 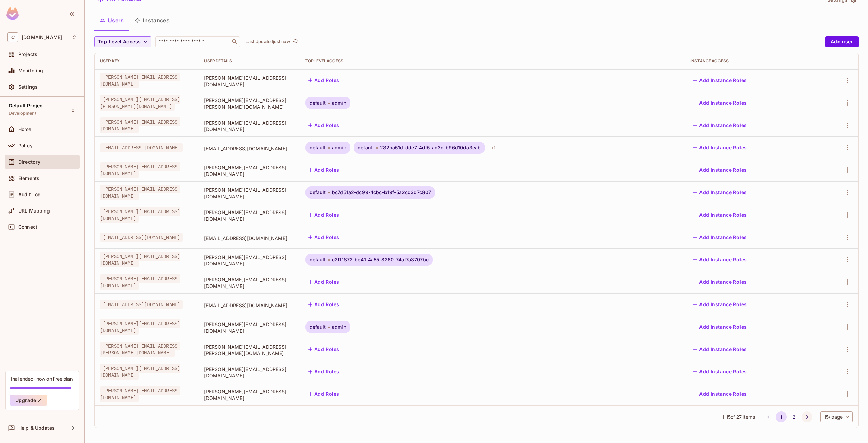 What do you see at coordinates (13, 14) in the screenshot?
I see `img: SReyMgAAAABJRU5ErkJggg==` at bounding box center [13, 14].